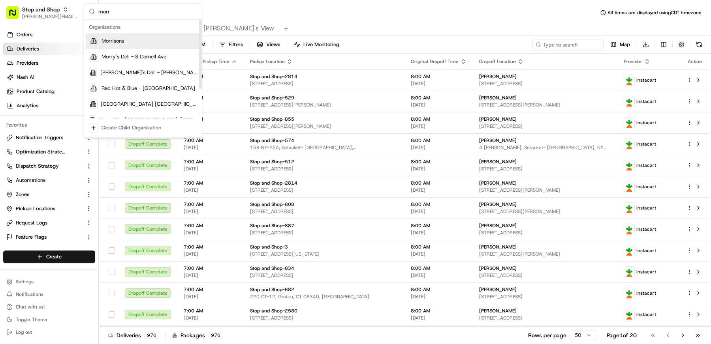 This screenshot has width=711, height=344. Describe the element at coordinates (49, 282) in the screenshot. I see `button: Settings` at that location.